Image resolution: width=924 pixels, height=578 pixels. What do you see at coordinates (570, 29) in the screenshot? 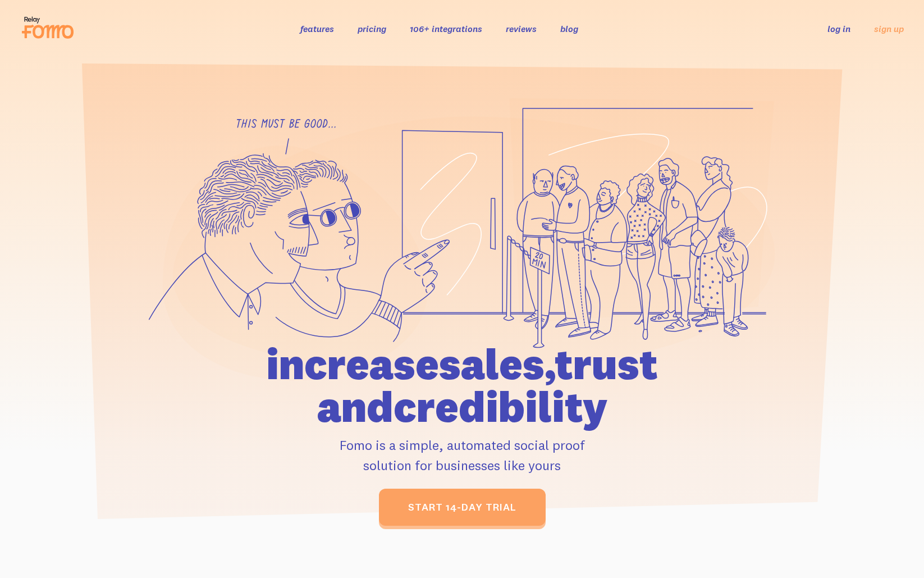
I see `a: blog` at bounding box center [570, 29].